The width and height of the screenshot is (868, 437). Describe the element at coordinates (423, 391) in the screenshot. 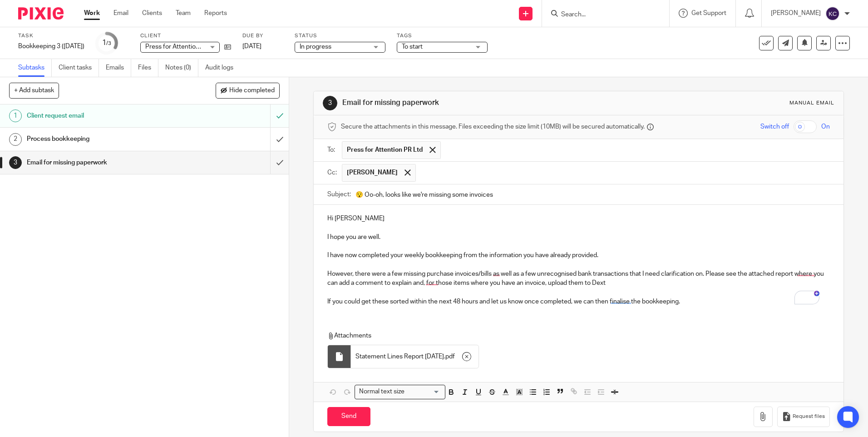

I see `input: Search for option` at that location.